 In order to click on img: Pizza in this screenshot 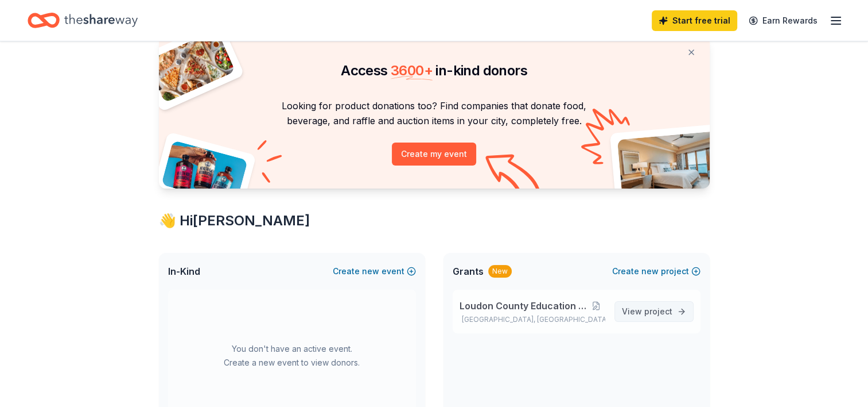, I will do `click(190, 66)`.